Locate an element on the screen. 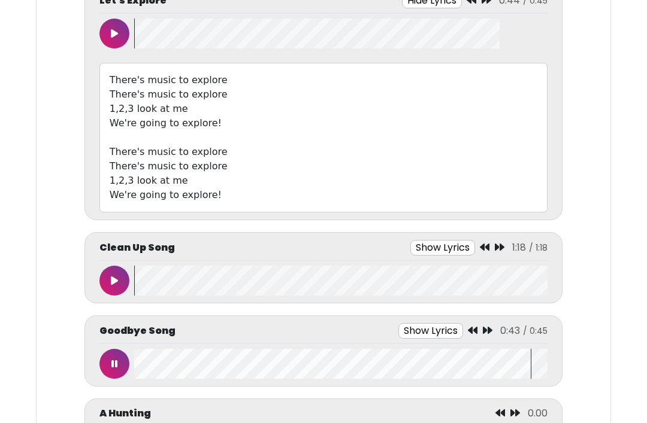 The height and width of the screenshot is (423, 647). p: Clean Up Song is located at coordinates (137, 248).